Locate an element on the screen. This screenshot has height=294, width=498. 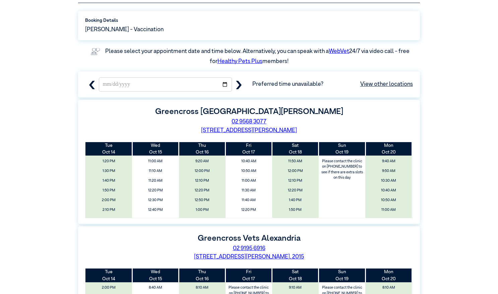
span: 1:10 PM is located at coordinates (202, 219).